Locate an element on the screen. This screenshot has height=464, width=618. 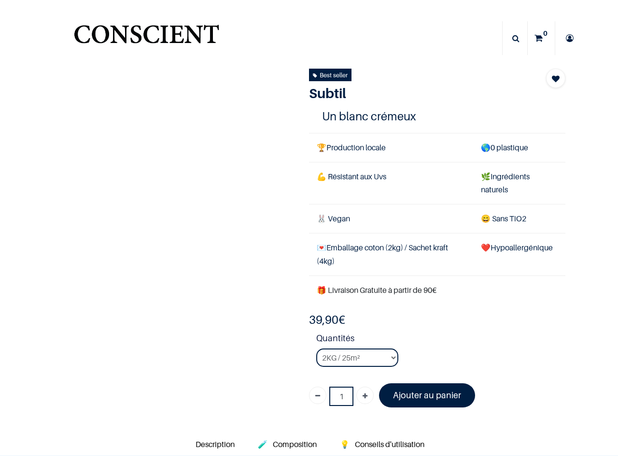
img: Conscient is located at coordinates (146, 38).